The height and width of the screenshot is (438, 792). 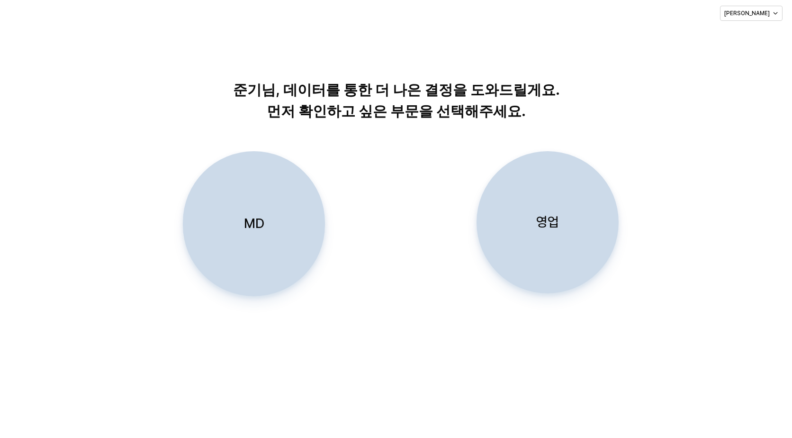 What do you see at coordinates (254, 223) in the screenshot?
I see `p: MD` at bounding box center [254, 223].